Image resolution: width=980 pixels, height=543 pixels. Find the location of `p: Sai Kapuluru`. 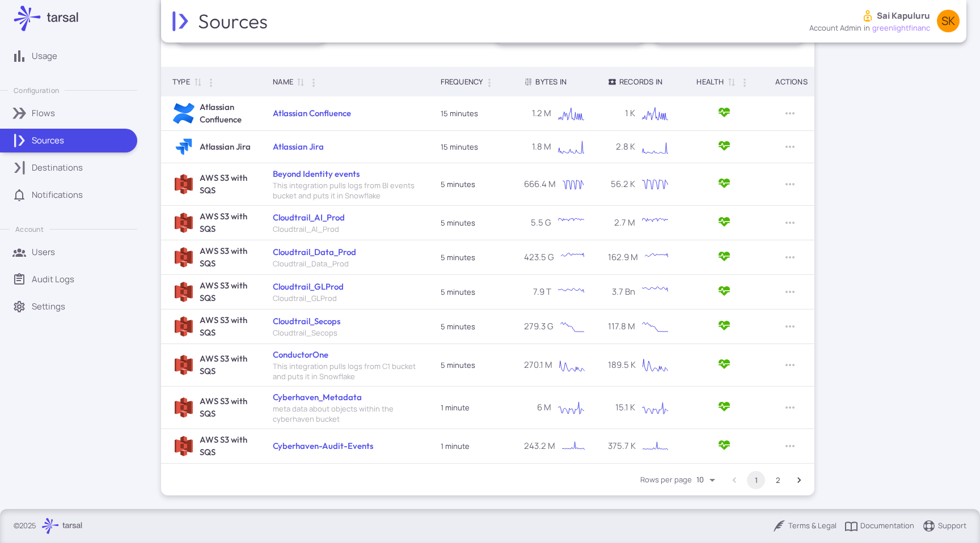

p: Sai Kapuluru is located at coordinates (903, 16).